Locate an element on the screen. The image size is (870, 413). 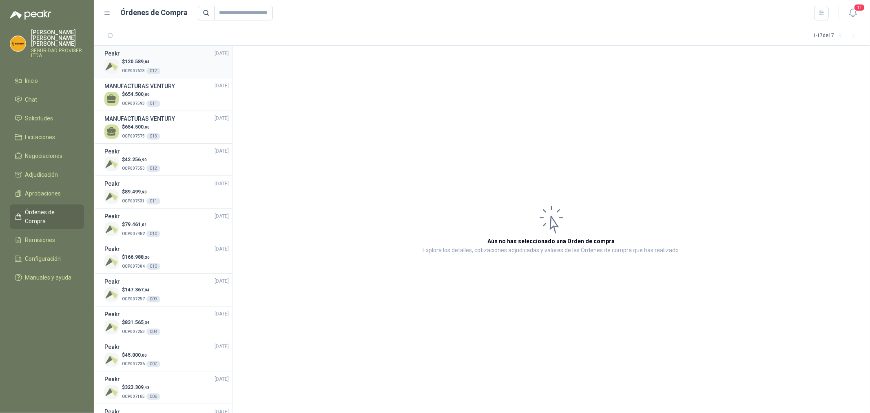
span: Remisiones is located at coordinates (40, 240).